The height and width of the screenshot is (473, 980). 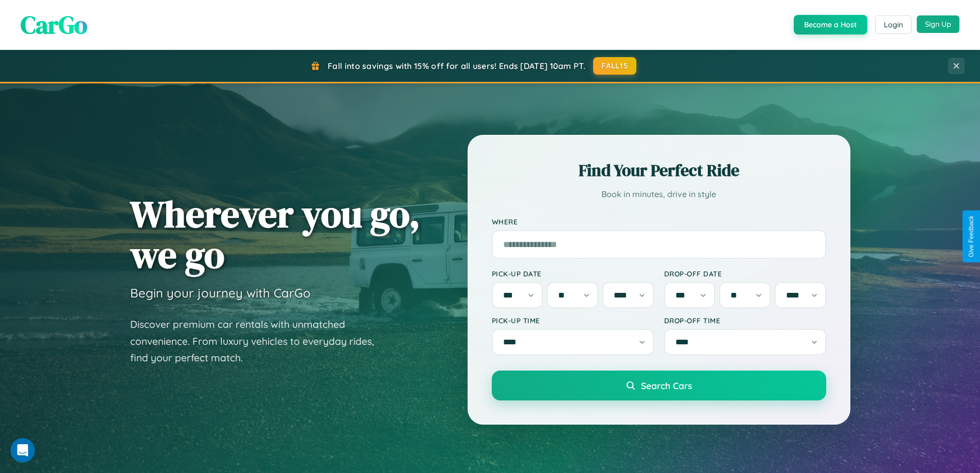 I want to click on button: Login, so click(x=893, y=24).